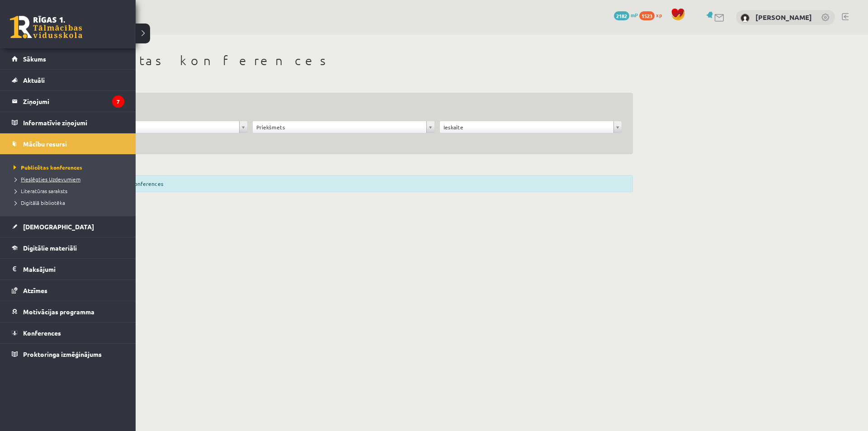 This screenshot has width=868, height=431. What do you see at coordinates (338, 110) in the screenshot?
I see `h3: Filtrs:` at bounding box center [338, 110].